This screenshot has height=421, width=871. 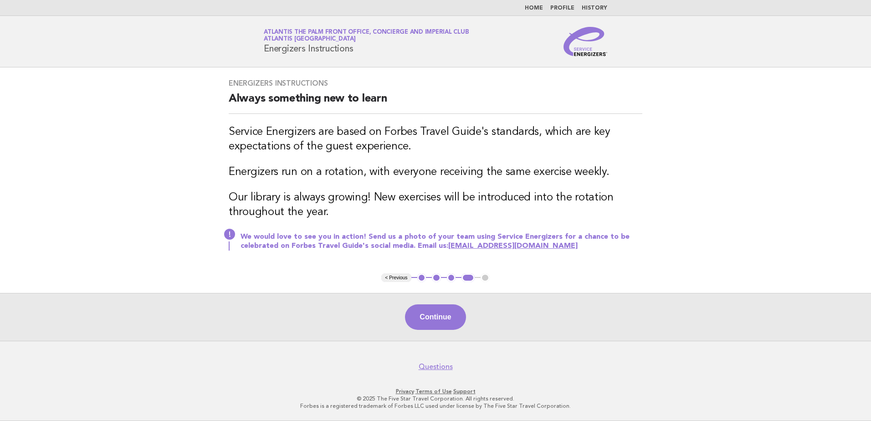 What do you see at coordinates (451, 278) in the screenshot?
I see `button: 3` at bounding box center [451, 278].